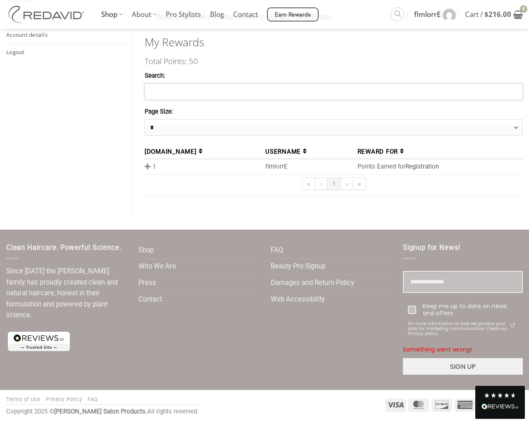  Describe the element at coordinates (463, 282) in the screenshot. I see `input: Email field` at that location.